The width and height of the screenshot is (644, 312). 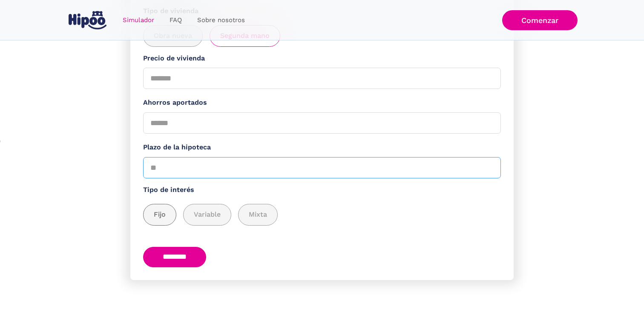 What do you see at coordinates (322, 58) in the screenshot?
I see `label: Precio de vivienda` at bounding box center [322, 58].